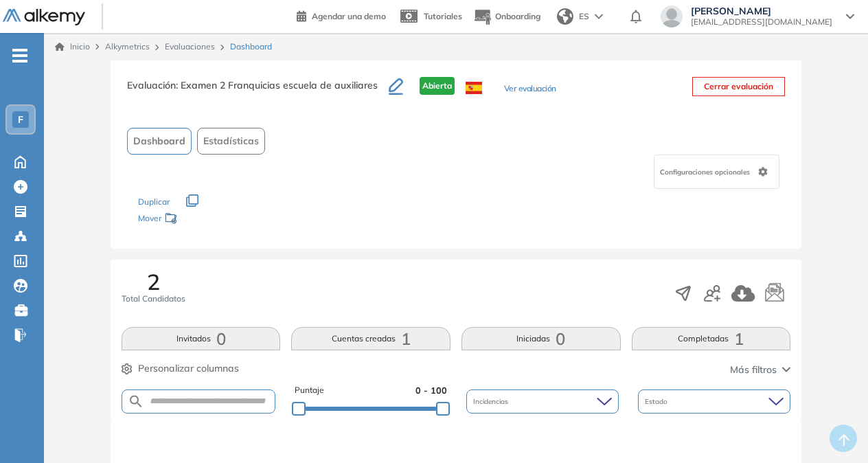  I want to click on a: Inicio, so click(72, 47).